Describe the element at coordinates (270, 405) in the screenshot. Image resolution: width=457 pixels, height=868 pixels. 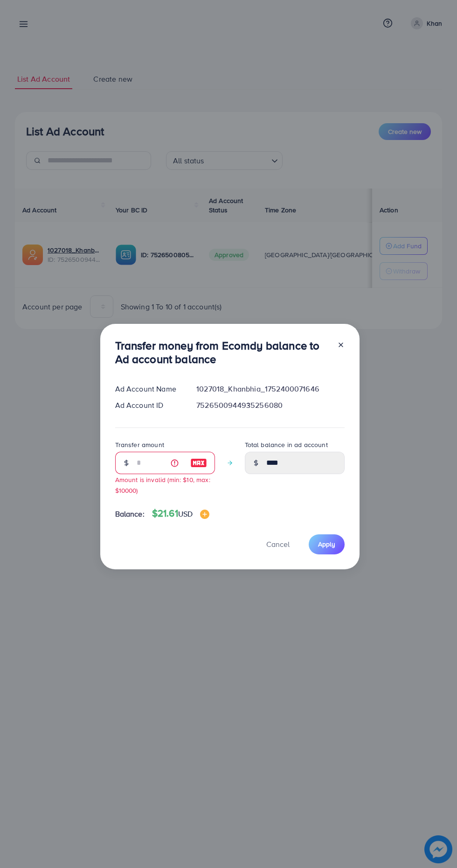
I see `div: 7526500944935256080` at that location.